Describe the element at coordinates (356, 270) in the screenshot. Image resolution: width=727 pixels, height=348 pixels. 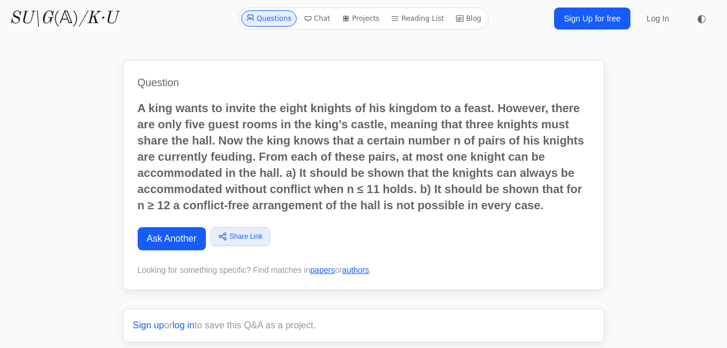
I see `a: authors` at that location.